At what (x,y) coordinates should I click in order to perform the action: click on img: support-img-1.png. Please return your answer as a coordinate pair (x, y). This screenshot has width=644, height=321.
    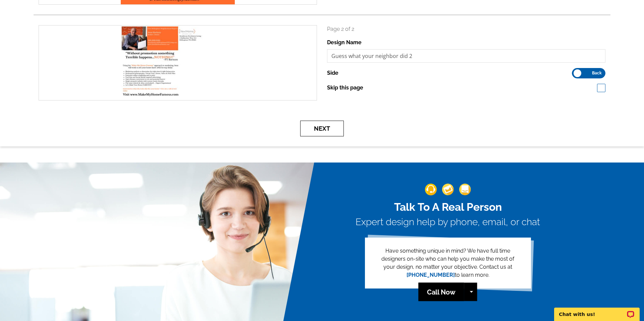
    Looking at the image, I should click on (431, 189).